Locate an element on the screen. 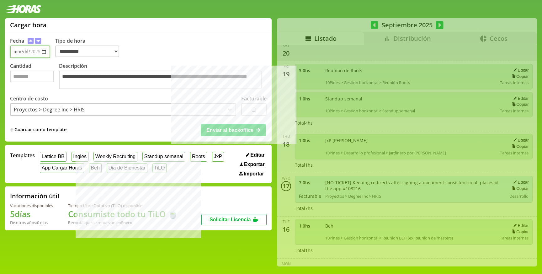 This screenshot has height=274, width=542. button: Editar is located at coordinates (255, 155).